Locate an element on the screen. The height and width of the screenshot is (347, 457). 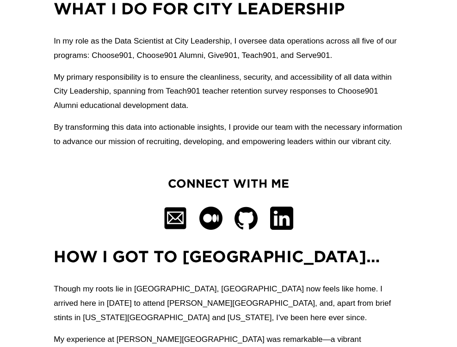
p: By transforming this data into actionable insights, I provide our team with the necessary informa... is located at coordinates (229, 134).